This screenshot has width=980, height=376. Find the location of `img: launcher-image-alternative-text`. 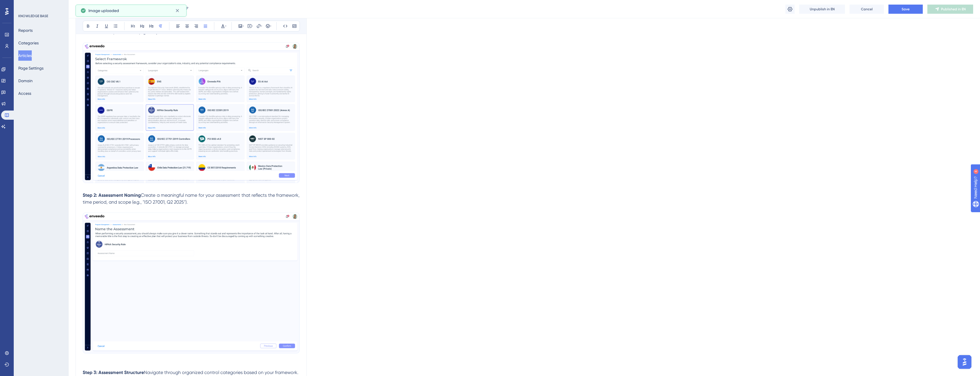

img: launcher-image-alternative-text is located at coordinates (8, 9).